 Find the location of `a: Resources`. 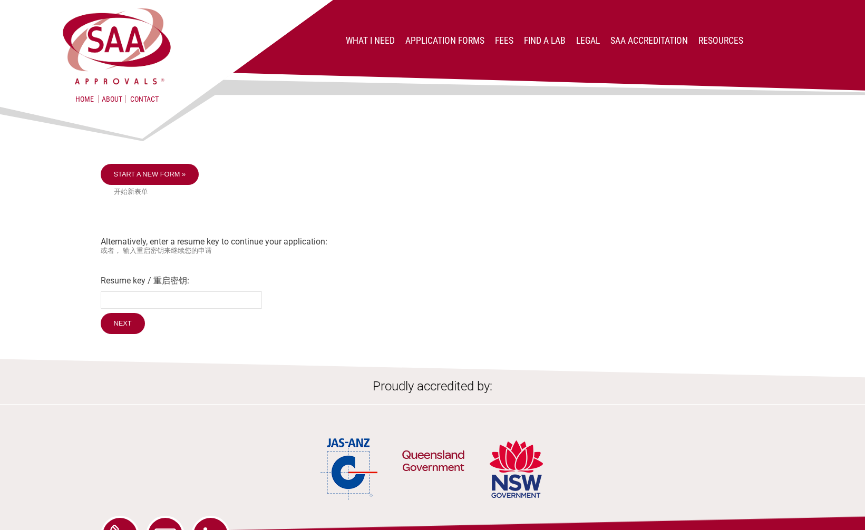

a: Resources is located at coordinates (720, 41).